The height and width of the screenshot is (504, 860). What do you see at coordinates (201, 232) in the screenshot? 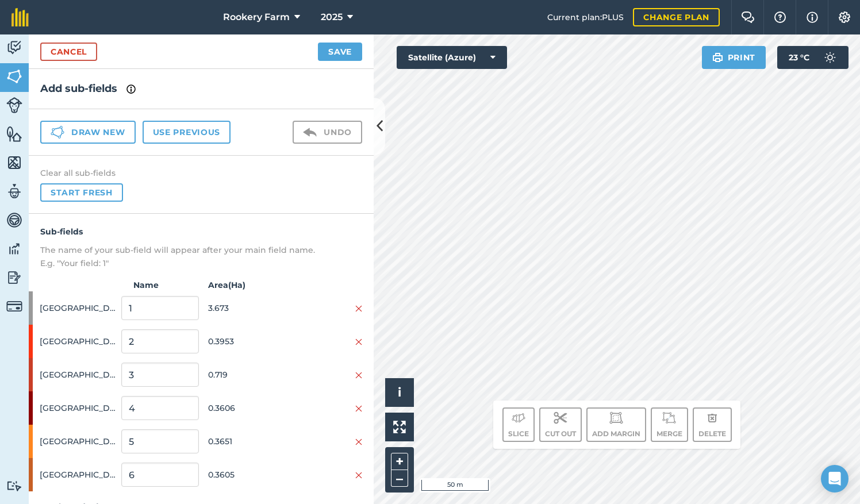
I see `h4: Sub-fields` at bounding box center [201, 232].